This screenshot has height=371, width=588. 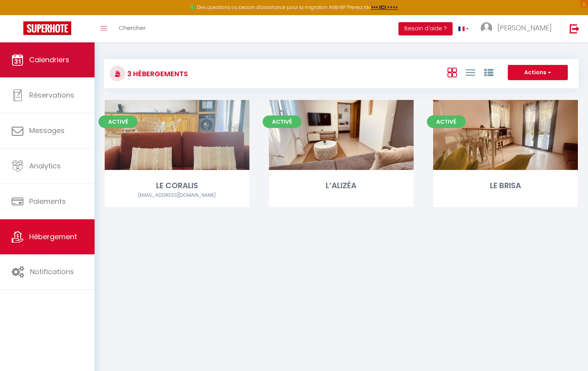 I want to click on span: Notifications, so click(x=52, y=271).